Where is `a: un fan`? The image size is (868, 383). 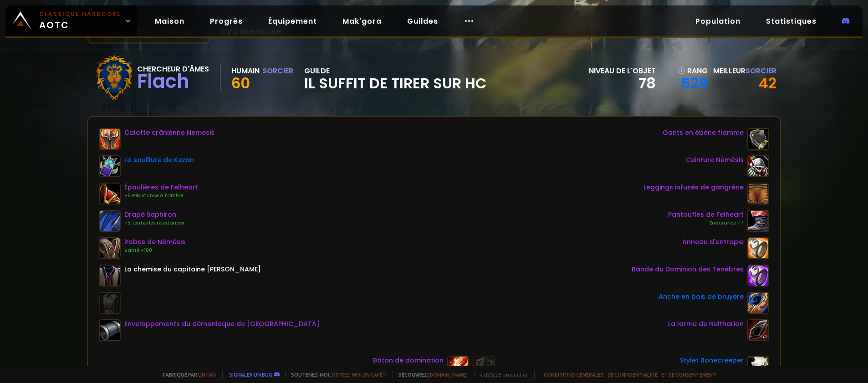 a: un fan is located at coordinates (207, 374).